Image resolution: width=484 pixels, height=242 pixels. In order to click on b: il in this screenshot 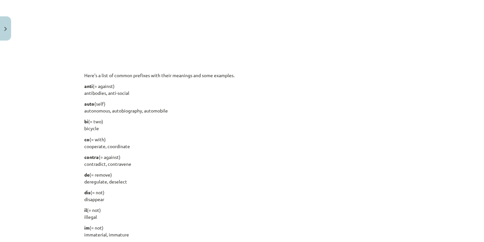, I will do `click(86, 209)`.